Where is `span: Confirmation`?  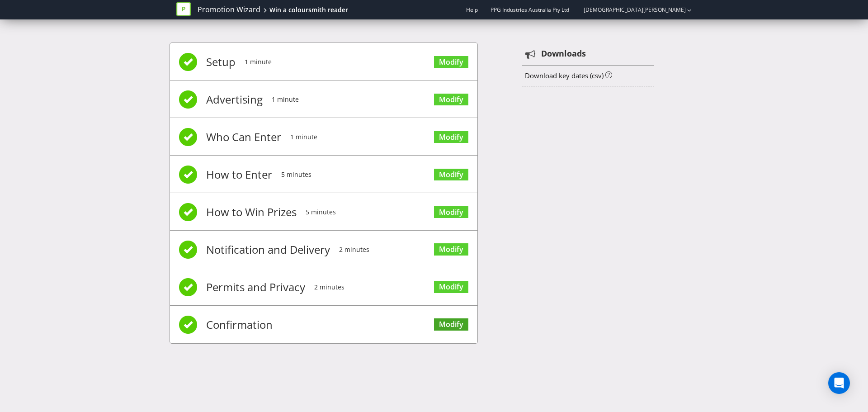 span: Confirmation is located at coordinates (239, 325).